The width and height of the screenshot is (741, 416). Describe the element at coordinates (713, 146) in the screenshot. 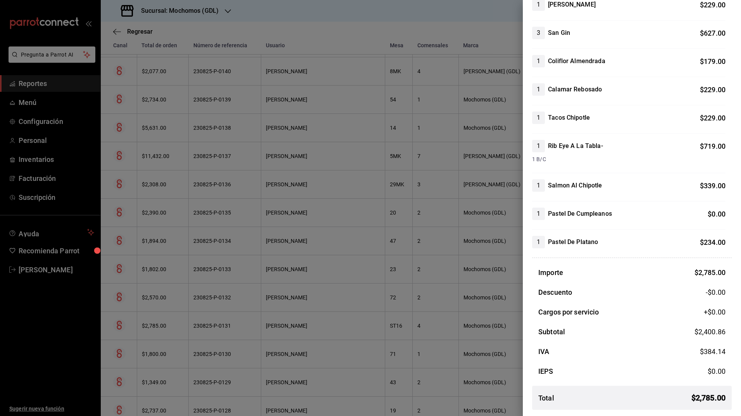

I see `span: $ 719.00` at that location.